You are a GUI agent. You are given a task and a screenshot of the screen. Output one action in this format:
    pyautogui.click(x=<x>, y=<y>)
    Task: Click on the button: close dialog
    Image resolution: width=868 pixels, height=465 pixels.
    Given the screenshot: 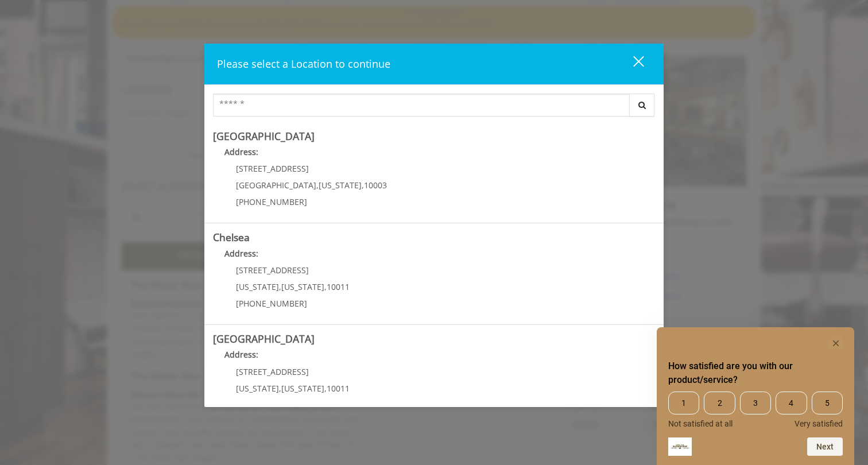 What is the action you would take?
    pyautogui.click(x=631, y=64)
    